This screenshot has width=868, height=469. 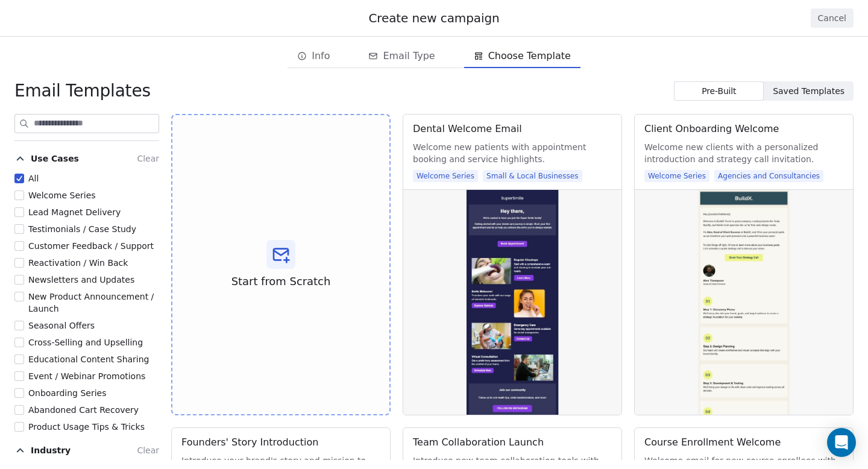 I want to click on button: Event / Webinar Promotions, so click(x=20, y=376).